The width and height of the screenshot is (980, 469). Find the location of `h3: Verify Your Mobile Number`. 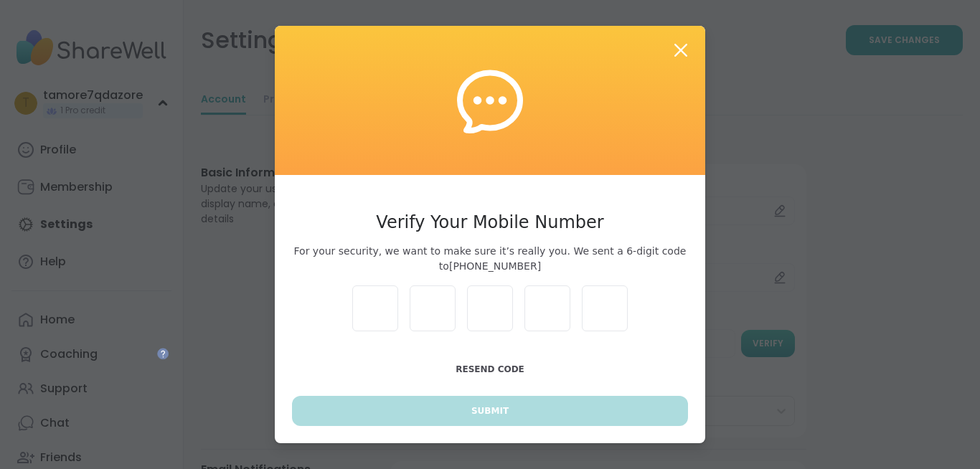

h3: Verify Your Mobile Number is located at coordinates (490, 222).